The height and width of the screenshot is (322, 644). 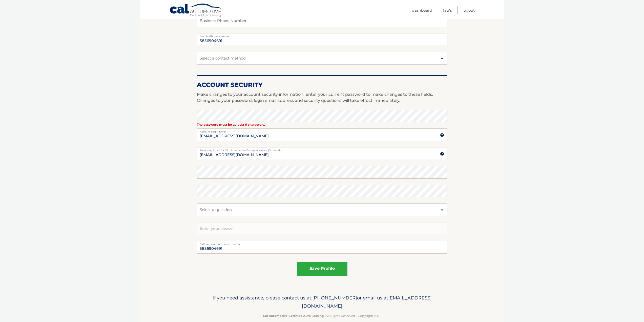 I want to click on input: Account Login Email, so click(x=322, y=135).